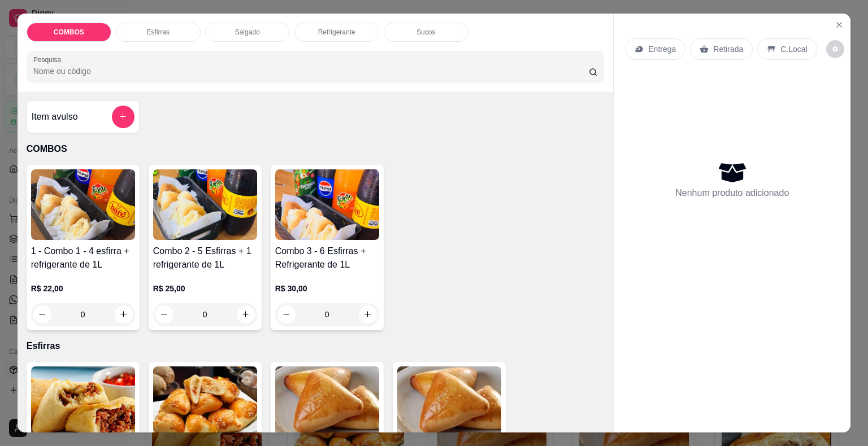  Describe the element at coordinates (49, 59) in the screenshot. I see `label: Pesquisa` at that location.